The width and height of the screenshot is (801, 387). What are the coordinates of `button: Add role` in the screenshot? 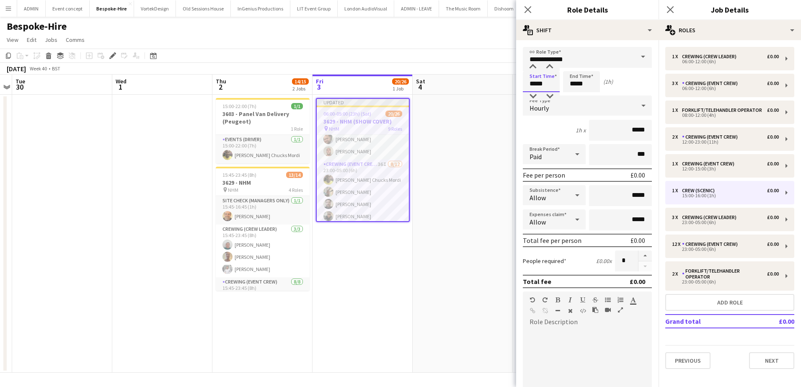 It's located at (730, 303).